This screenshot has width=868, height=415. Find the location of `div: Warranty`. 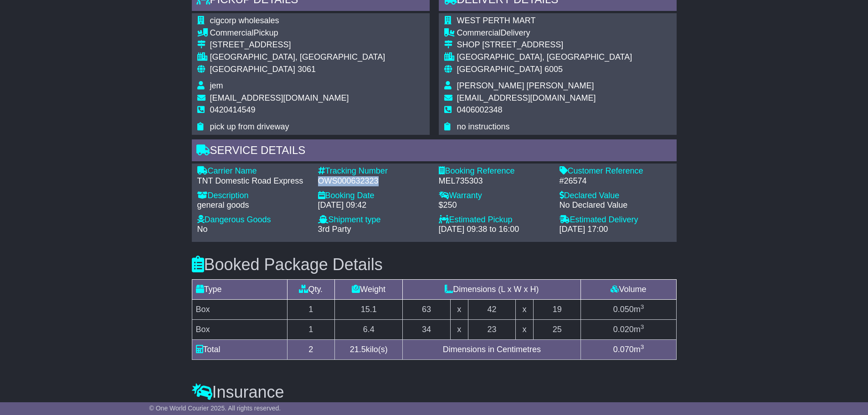

div: Warranty is located at coordinates (494, 196).